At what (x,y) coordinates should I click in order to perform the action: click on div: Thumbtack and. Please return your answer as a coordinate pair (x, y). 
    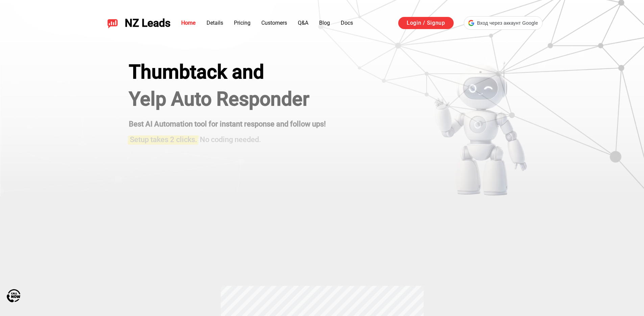
    Looking at the image, I should click on (227, 72).